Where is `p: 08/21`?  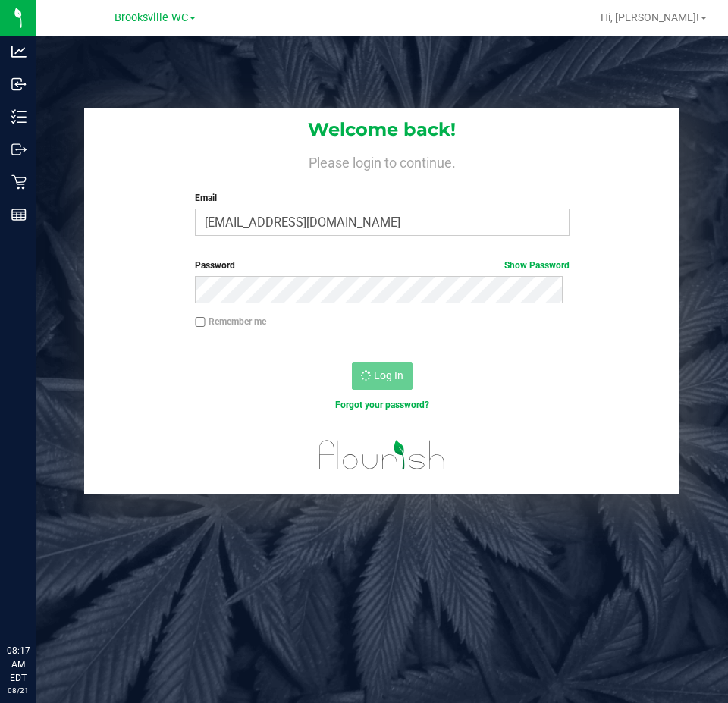 p: 08/21 is located at coordinates (19, 690).